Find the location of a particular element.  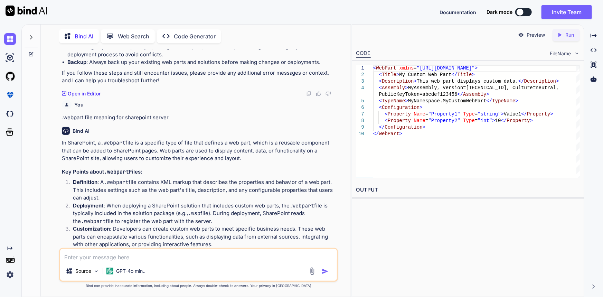

span: "int"> is located at coordinates (486, 121).